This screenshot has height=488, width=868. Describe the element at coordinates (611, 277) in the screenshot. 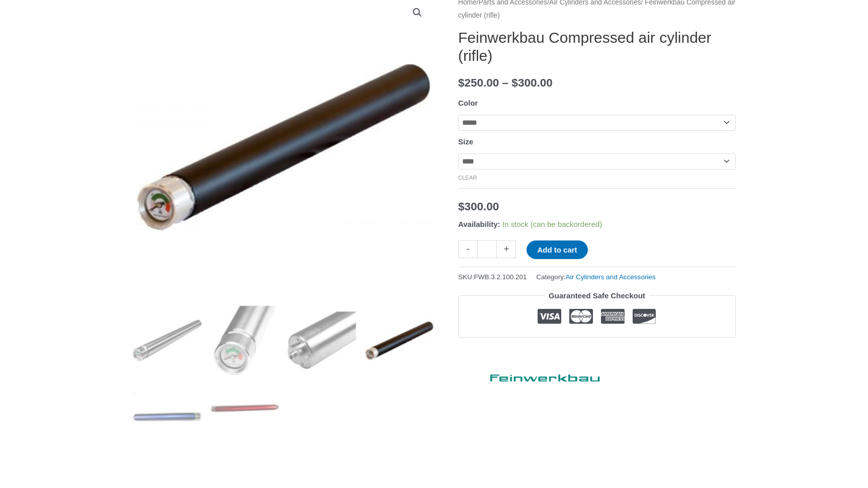

I see `a: Air Cylinders and Accessories` at that location.